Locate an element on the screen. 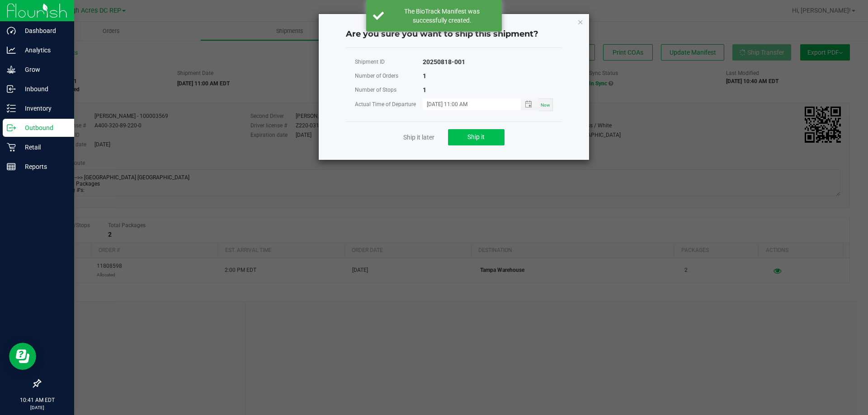 This screenshot has width=868, height=415. span: Now is located at coordinates (545, 105).